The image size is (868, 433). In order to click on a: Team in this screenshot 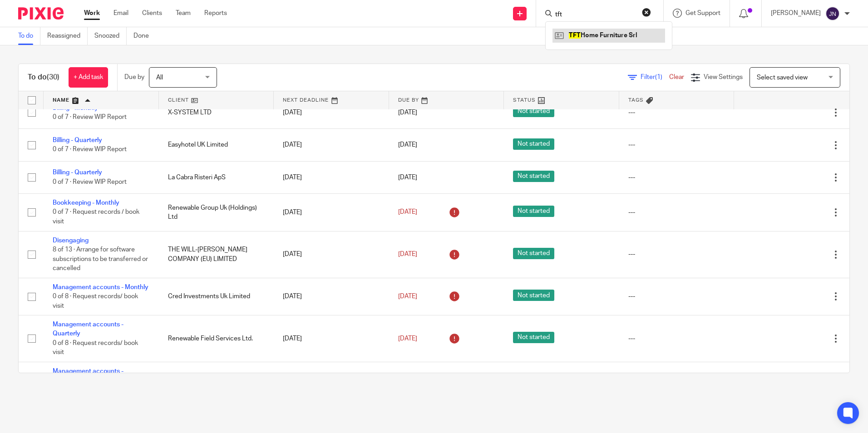, I will do `click(183, 13)`.